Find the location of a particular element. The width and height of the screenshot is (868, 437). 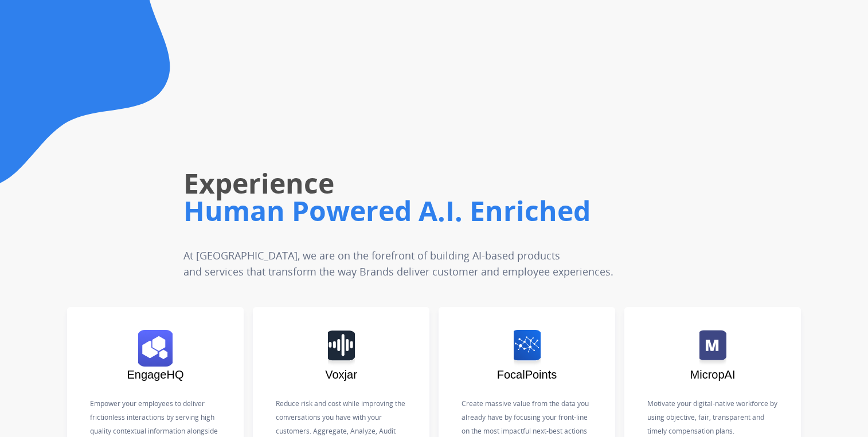

span: FocalPoints is located at coordinates (527, 375).